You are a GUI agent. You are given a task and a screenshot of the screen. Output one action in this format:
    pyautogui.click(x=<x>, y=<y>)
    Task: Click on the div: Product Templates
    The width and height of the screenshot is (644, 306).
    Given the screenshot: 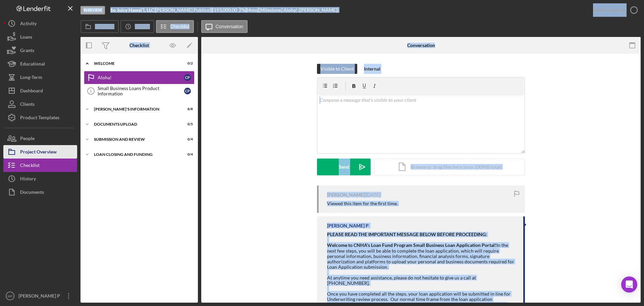 What is the action you would take?
    pyautogui.click(x=40, y=118)
    